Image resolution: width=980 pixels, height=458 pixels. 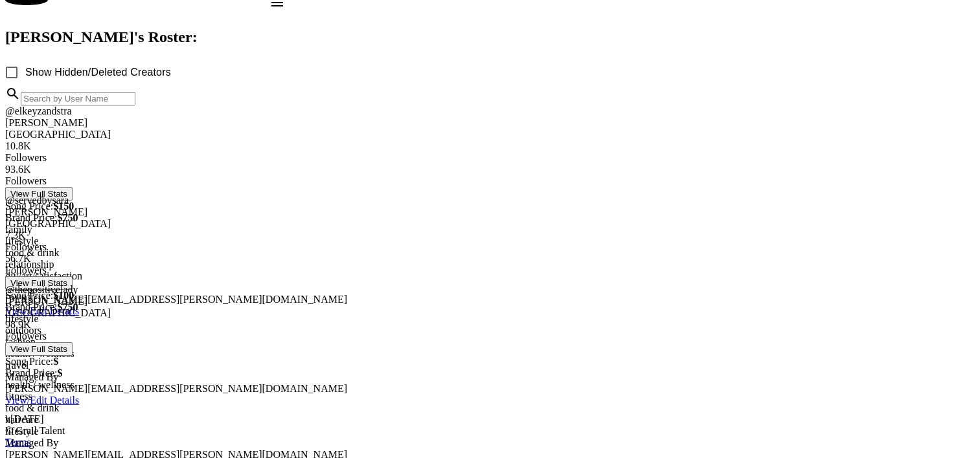 I want to click on div: lifestyle, so click(x=490, y=432).